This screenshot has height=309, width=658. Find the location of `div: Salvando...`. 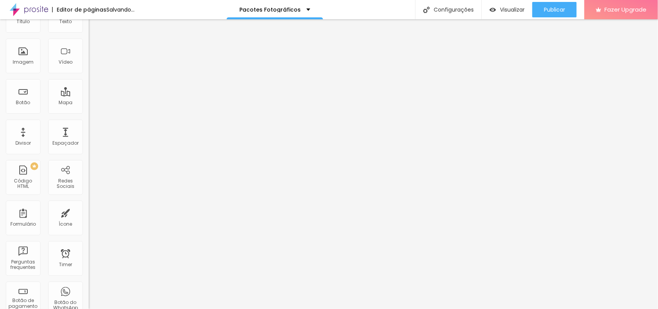

div: Salvando... is located at coordinates (120, 10).